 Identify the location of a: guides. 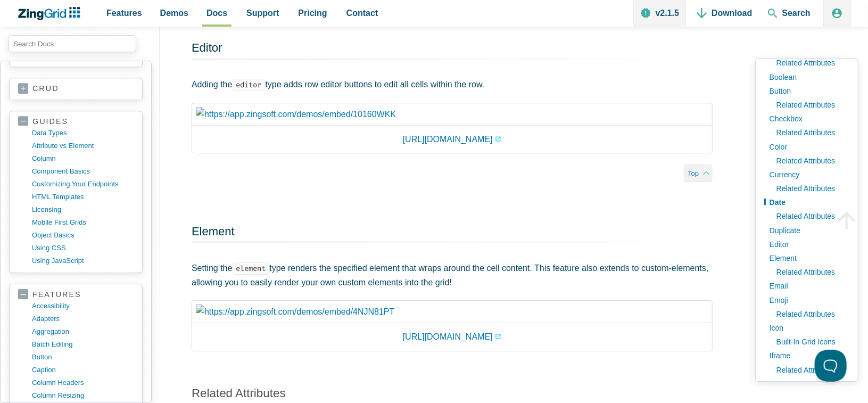
(76, 121).